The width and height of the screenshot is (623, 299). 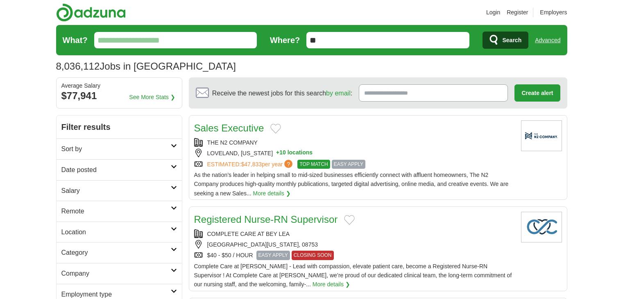 I want to click on span: $47,833, so click(x=251, y=164).